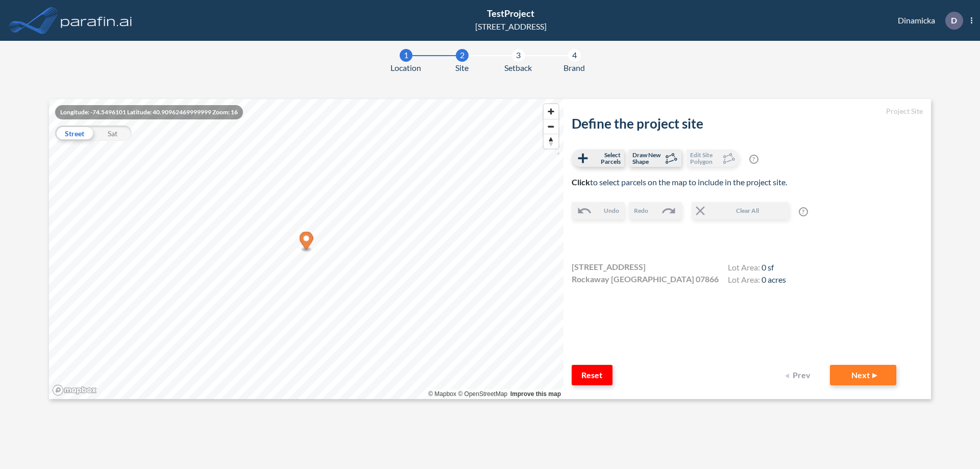  I want to click on span: Brand, so click(575, 68).